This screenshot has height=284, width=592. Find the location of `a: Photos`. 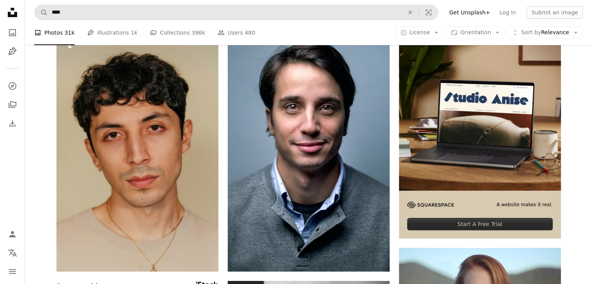

a: Photos is located at coordinates (12, 33).